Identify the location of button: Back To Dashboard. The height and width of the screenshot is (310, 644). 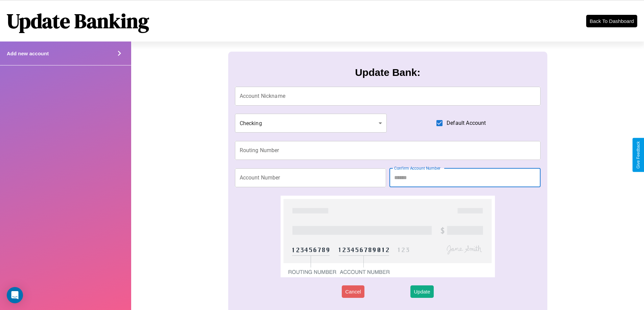
(612, 21).